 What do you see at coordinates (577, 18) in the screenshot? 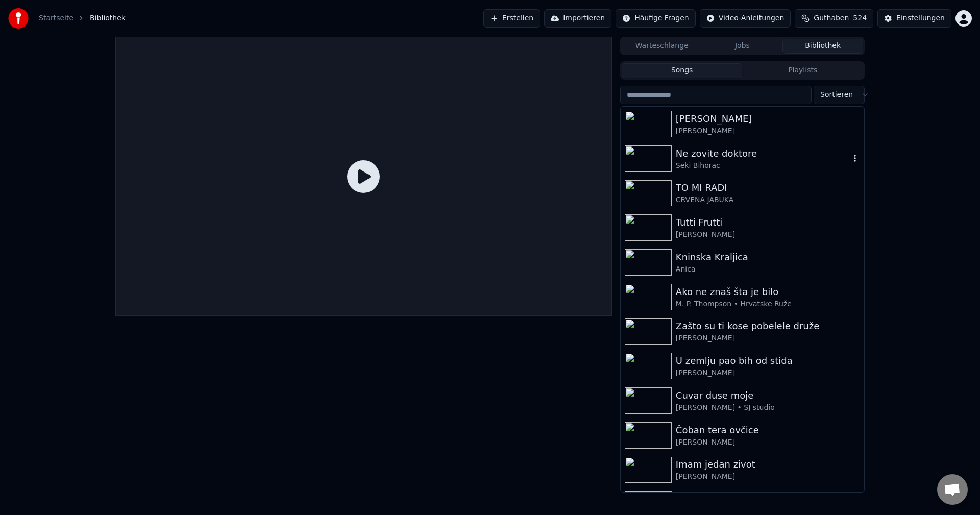
I see `button: Importieren` at bounding box center [577, 18].